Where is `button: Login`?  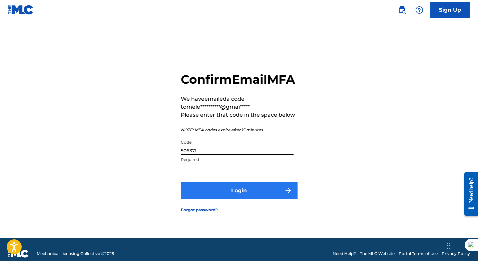 button: Login is located at coordinates (239, 191).